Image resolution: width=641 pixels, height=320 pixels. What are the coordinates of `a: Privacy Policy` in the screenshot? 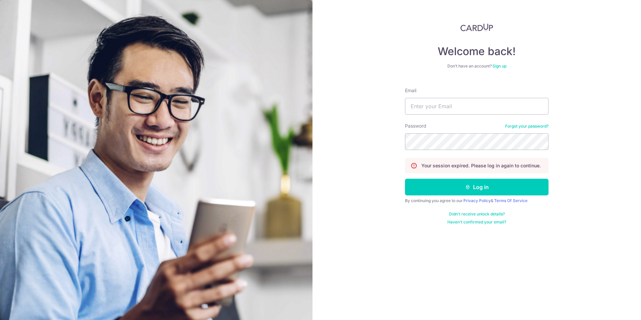 It's located at (477, 200).